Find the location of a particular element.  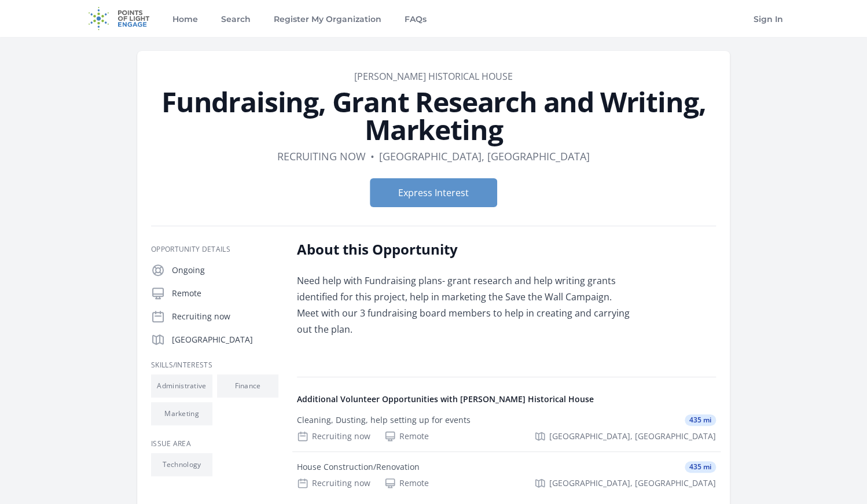

p: Remote is located at coordinates (225, 294).